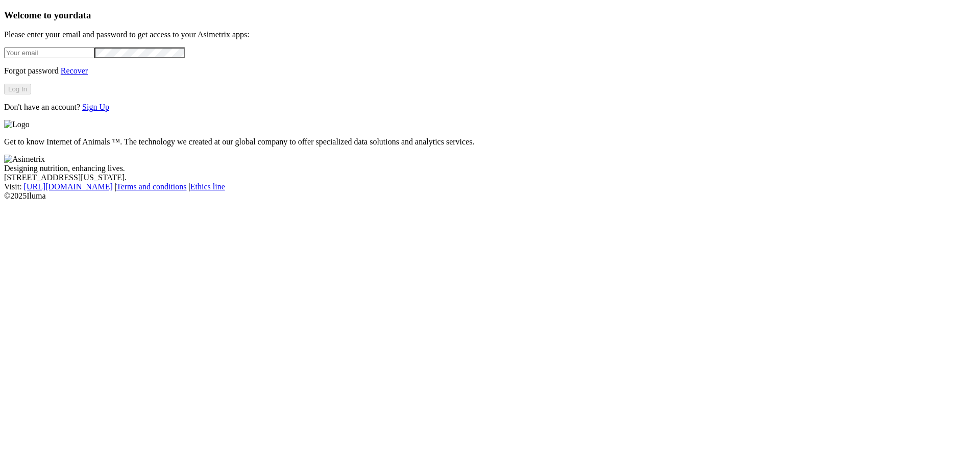 This screenshot has width=980, height=463. Describe the element at coordinates (490, 35) in the screenshot. I see `p: Please enter your email and password to get access to your Asimetrix apps:` at that location.